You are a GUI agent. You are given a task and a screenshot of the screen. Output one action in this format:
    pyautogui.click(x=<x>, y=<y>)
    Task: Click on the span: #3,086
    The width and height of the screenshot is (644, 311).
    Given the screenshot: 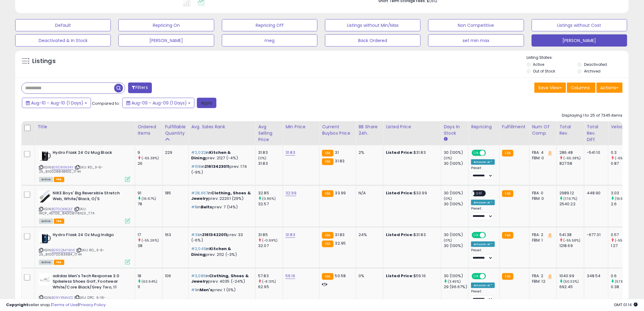 What is the action you would take?
    pyautogui.click(x=198, y=276)
    